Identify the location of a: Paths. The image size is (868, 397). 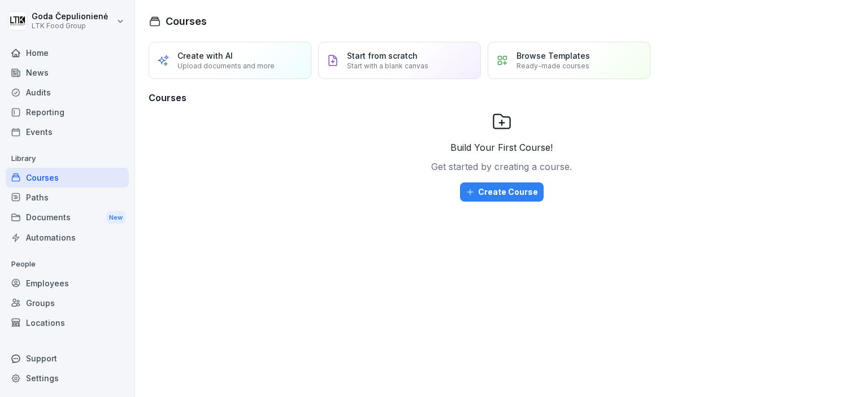
(67, 197).